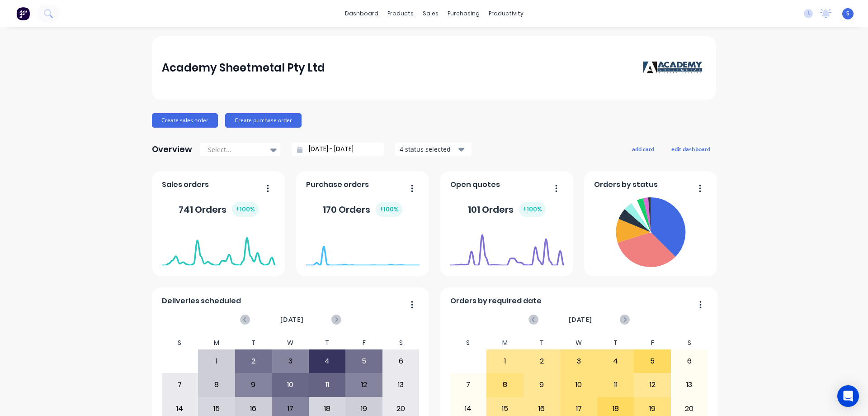 This screenshot has height=416, width=868. Describe the element at coordinates (363, 209) in the screenshot. I see `div: 170 Orders` at that location.